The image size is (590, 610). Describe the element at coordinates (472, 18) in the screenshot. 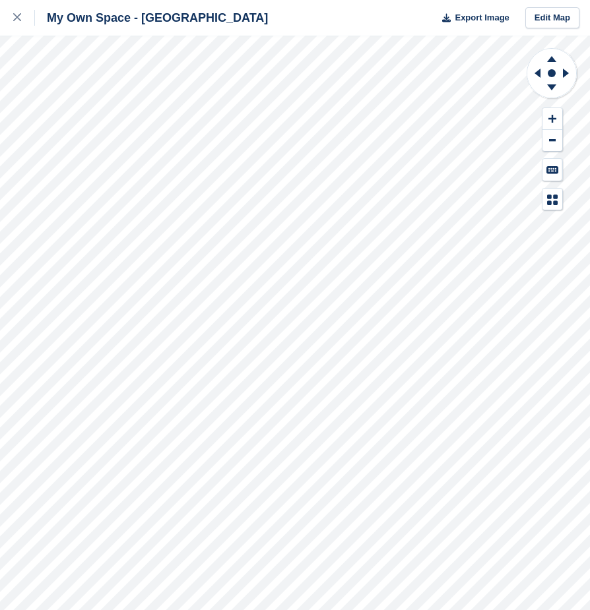

I see `button: Export Image` at that location.